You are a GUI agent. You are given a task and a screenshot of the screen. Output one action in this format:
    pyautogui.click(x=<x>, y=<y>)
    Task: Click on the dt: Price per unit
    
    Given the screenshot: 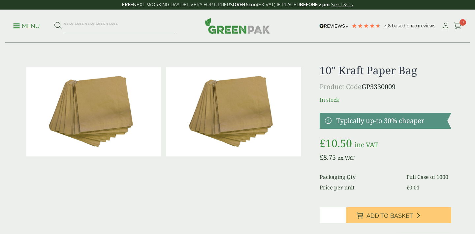 What is the action you would take?
    pyautogui.click(x=359, y=187)
    